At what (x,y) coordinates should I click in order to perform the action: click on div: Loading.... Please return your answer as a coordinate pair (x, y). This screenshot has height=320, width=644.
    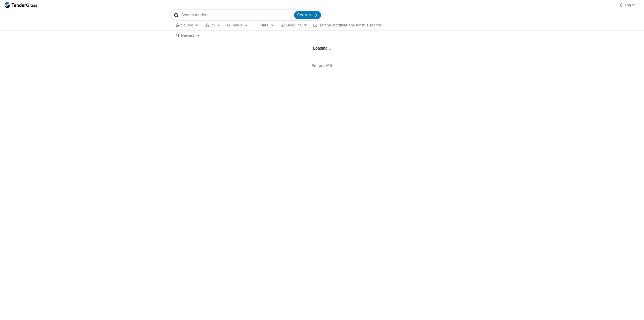
    Looking at the image, I should click on (322, 48).